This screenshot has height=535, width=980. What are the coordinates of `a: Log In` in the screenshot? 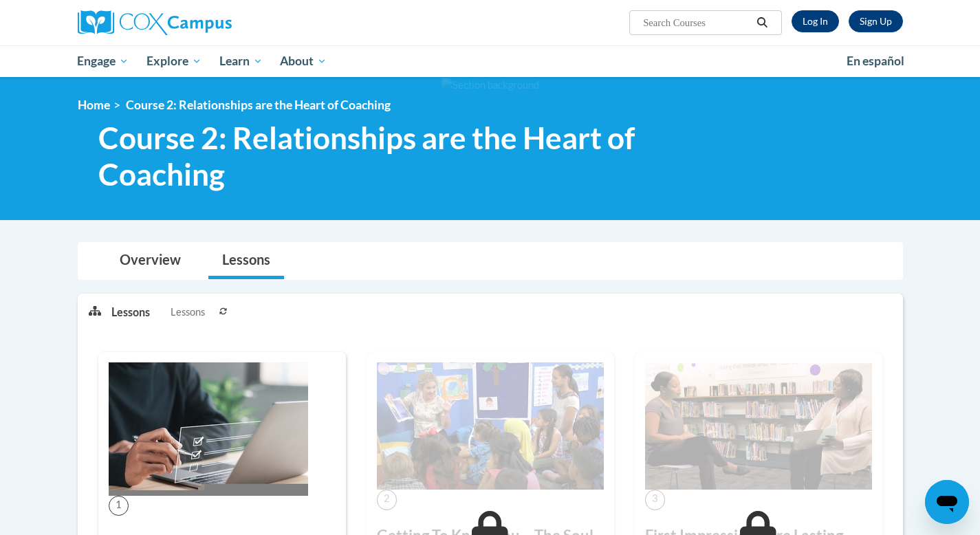 It's located at (815, 21).